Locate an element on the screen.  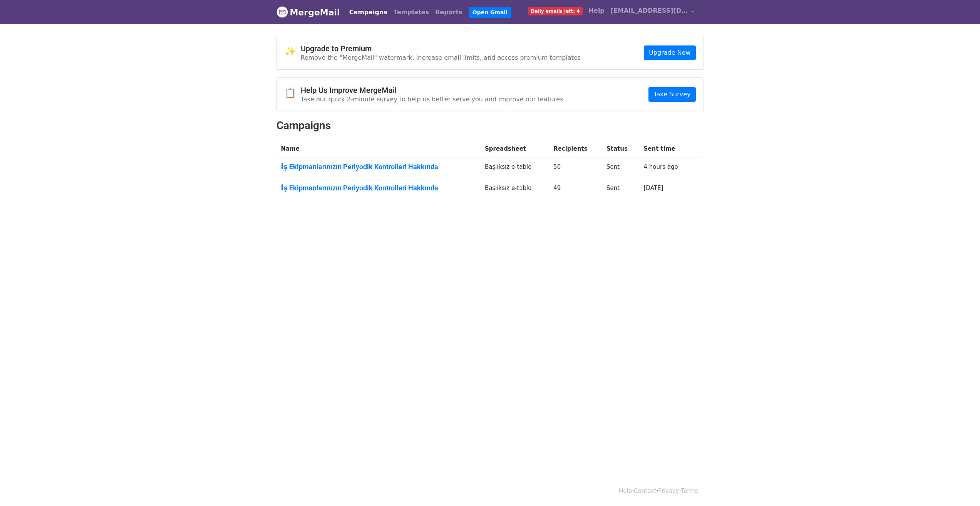
a: Take Survey is located at coordinates (672, 95).